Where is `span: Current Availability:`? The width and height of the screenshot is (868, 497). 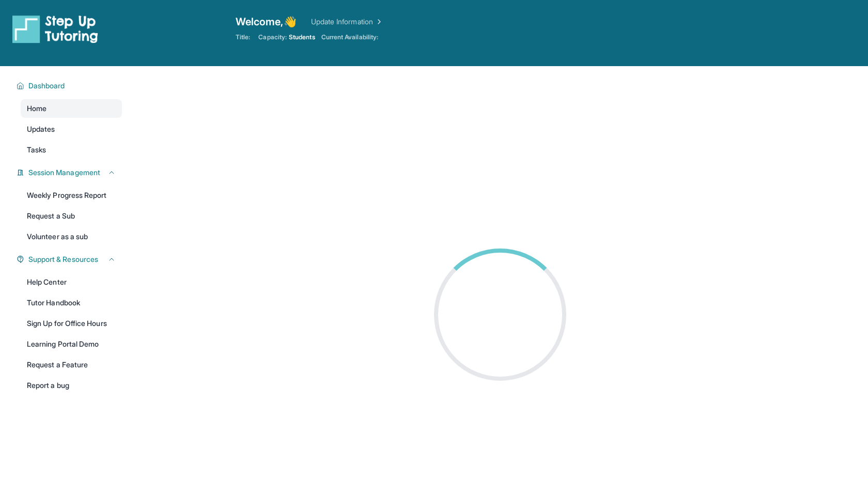
span: Current Availability: is located at coordinates (350, 37).